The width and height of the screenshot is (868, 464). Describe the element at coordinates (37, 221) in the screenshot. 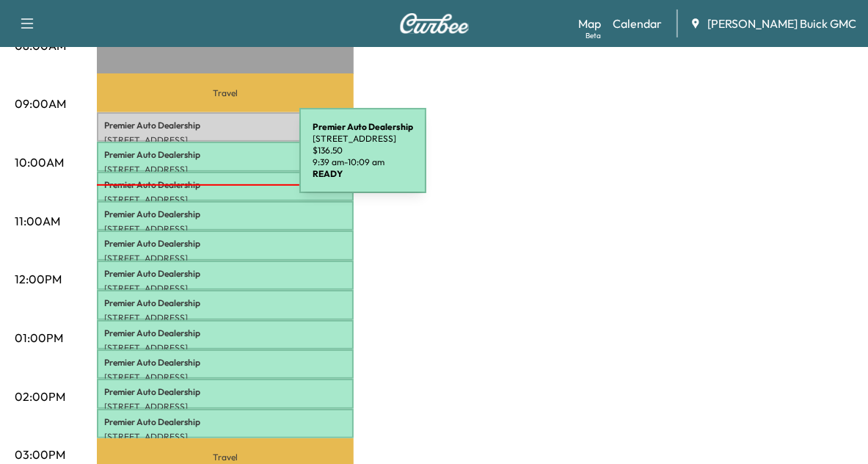

I see `p: 11:00AM` at that location.